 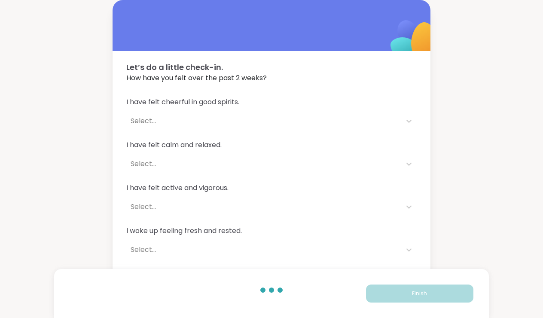 What do you see at coordinates (419, 294) in the screenshot?
I see `span: Finish` at bounding box center [419, 294].